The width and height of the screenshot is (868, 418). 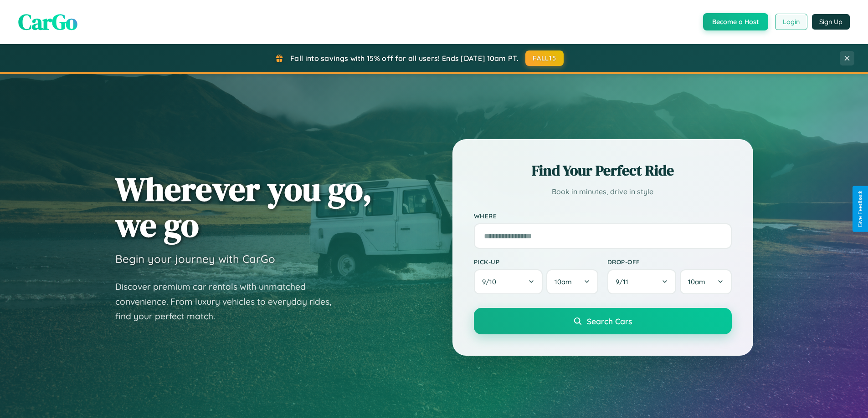 What do you see at coordinates (830, 22) in the screenshot?
I see `button: Sign Up` at bounding box center [830, 22].